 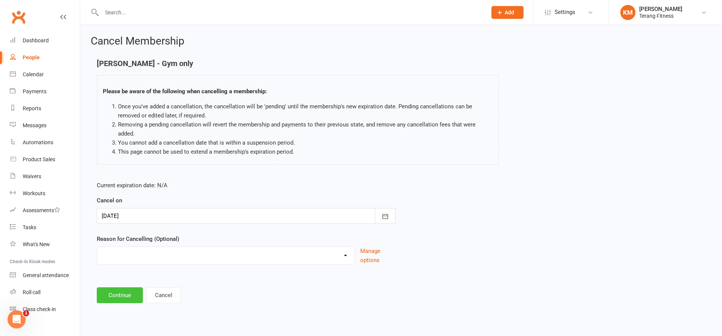 What do you see at coordinates (45, 74) in the screenshot?
I see `a: Calendar` at bounding box center [45, 74].